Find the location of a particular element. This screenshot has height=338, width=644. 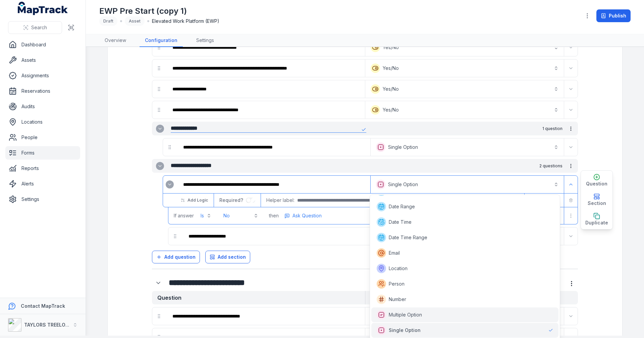

span: Required? is located at coordinates (233, 200).